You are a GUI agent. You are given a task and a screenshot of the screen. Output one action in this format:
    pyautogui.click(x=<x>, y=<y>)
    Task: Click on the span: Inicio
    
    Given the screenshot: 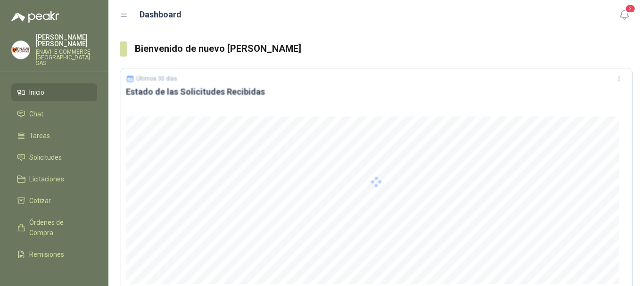 What is the action you would take?
    pyautogui.click(x=37, y=92)
    